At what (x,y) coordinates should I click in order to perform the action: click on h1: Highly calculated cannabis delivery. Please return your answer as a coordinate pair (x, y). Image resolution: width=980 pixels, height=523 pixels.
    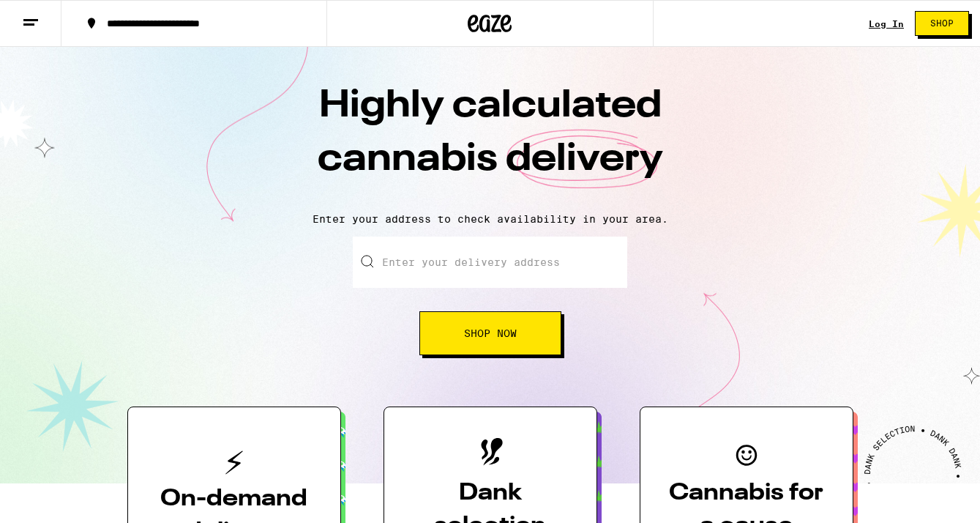
    Looking at the image, I should click on (490, 141).